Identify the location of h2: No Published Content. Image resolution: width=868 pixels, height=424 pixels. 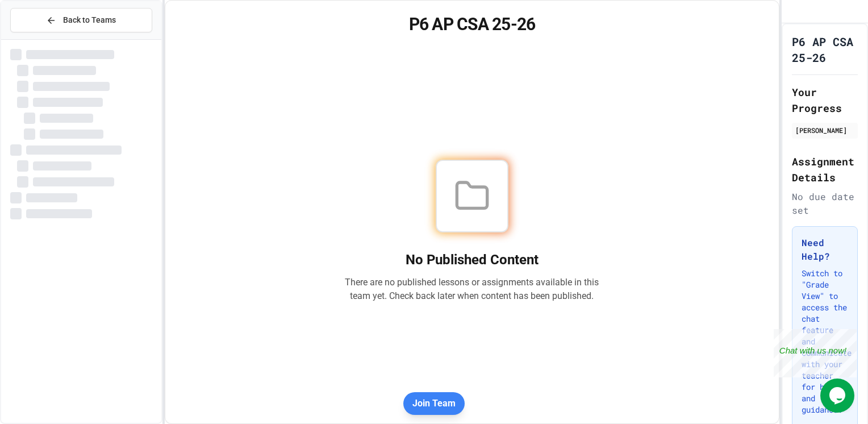
(472, 259).